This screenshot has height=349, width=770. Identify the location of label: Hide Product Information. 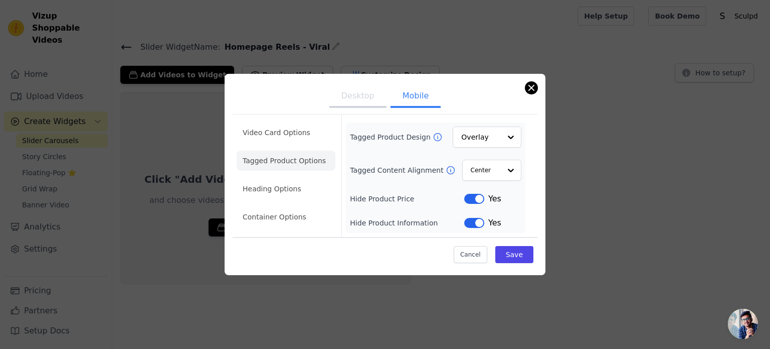
(407, 223).